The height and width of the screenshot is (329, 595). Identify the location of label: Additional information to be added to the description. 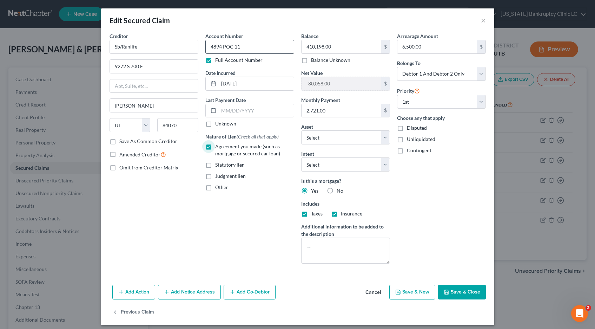
(346, 230).